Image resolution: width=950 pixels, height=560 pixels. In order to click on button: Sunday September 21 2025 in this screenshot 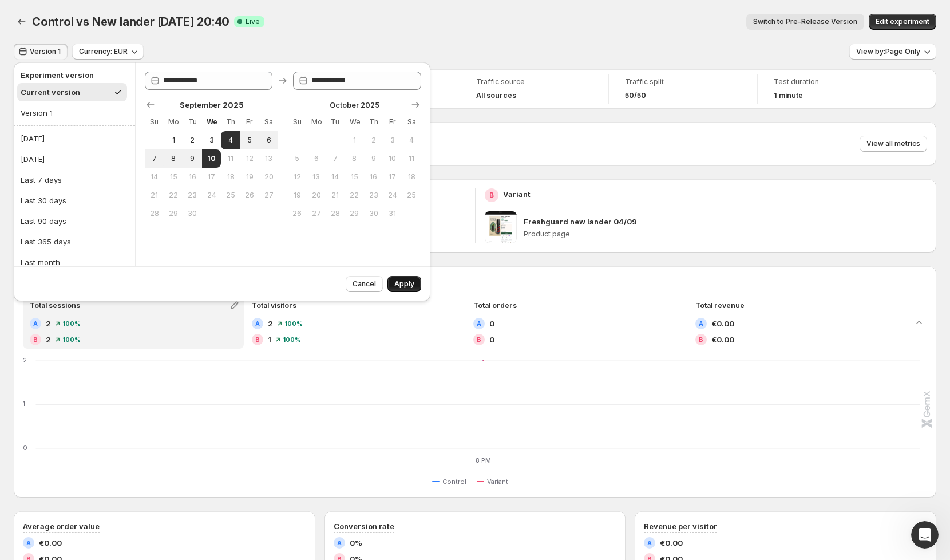, I will do `click(154, 195)`.